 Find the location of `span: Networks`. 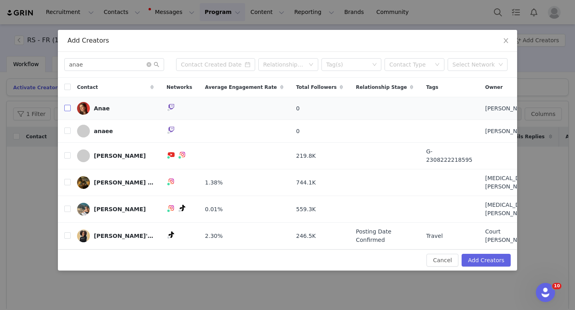

span: Networks is located at coordinates (179, 87).